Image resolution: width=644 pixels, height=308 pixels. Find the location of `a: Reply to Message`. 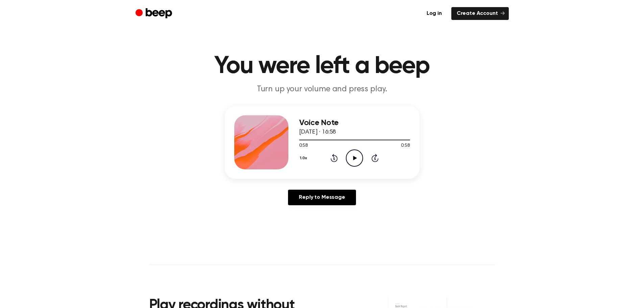

a: Reply to Message is located at coordinates (322, 197).